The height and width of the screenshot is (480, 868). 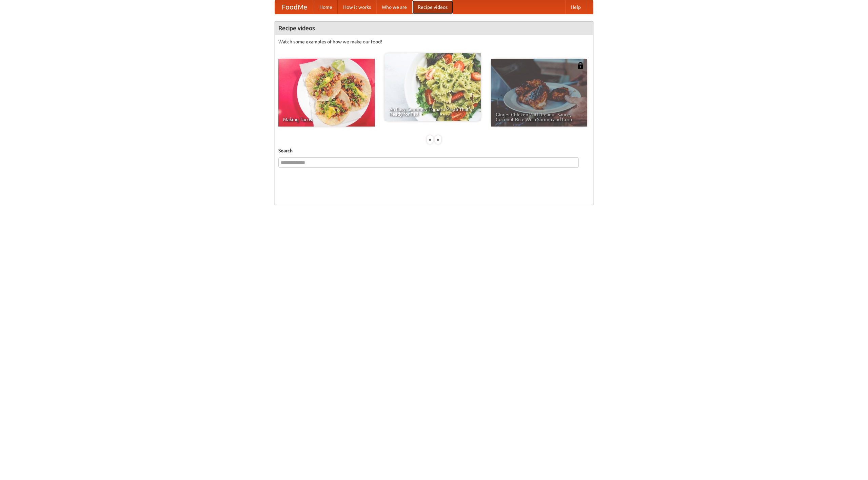 I want to click on a: FoodMe, so click(x=294, y=7).